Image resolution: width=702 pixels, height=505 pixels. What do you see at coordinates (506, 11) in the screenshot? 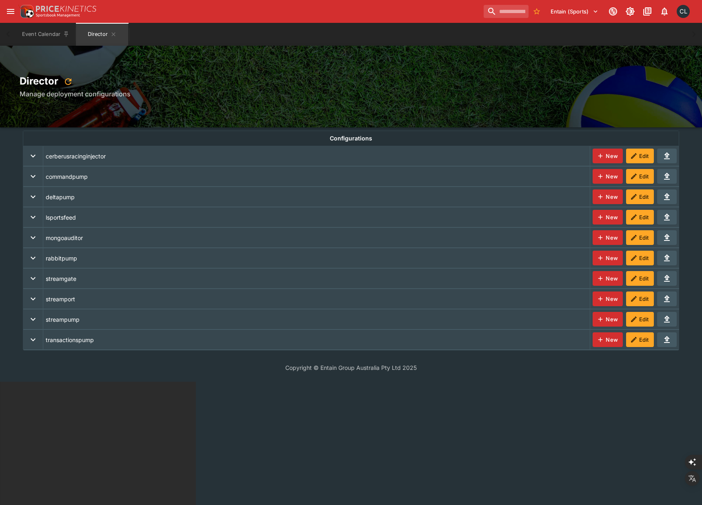
I see `input: search` at bounding box center [506, 11].